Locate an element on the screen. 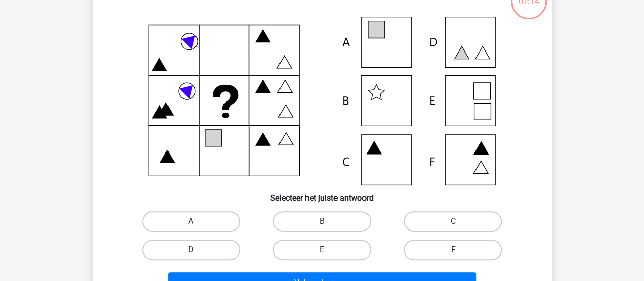 This screenshot has width=644, height=281. label: E is located at coordinates (322, 250).